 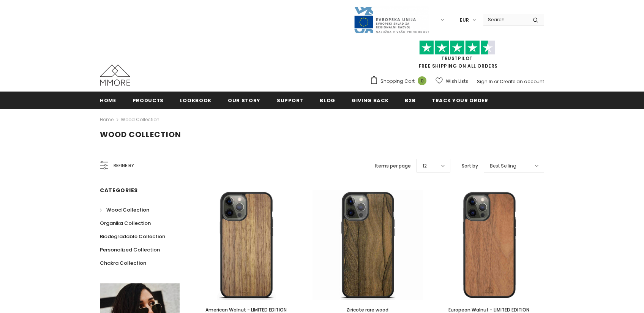 I want to click on span: 0, so click(x=422, y=81).